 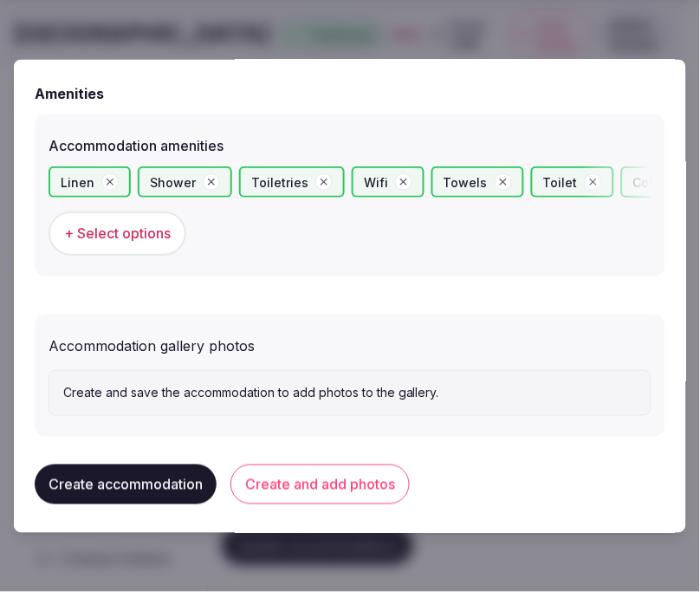 What do you see at coordinates (350, 342) in the screenshot?
I see `div: Accommodation gallery photos` at bounding box center [350, 342].